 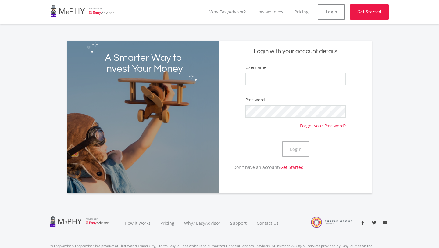 I want to click on a: Contact Us, so click(x=268, y=223).